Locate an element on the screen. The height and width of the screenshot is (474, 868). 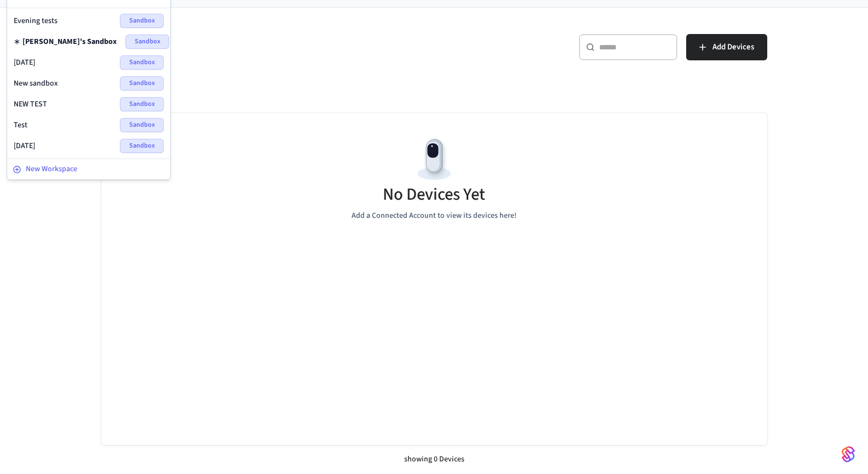
img: SeamLogoGradient.69752ec5.svg is located at coordinates (848, 454).